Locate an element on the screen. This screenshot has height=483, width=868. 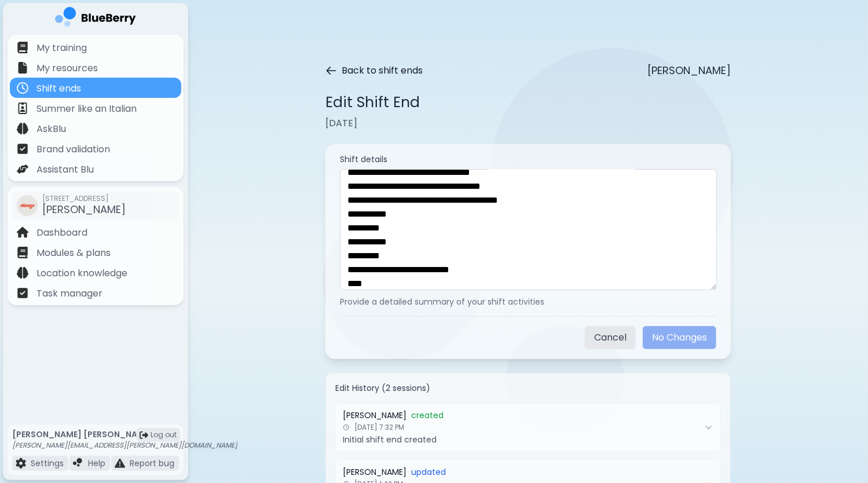
p: AskBlu is located at coordinates (51, 129).